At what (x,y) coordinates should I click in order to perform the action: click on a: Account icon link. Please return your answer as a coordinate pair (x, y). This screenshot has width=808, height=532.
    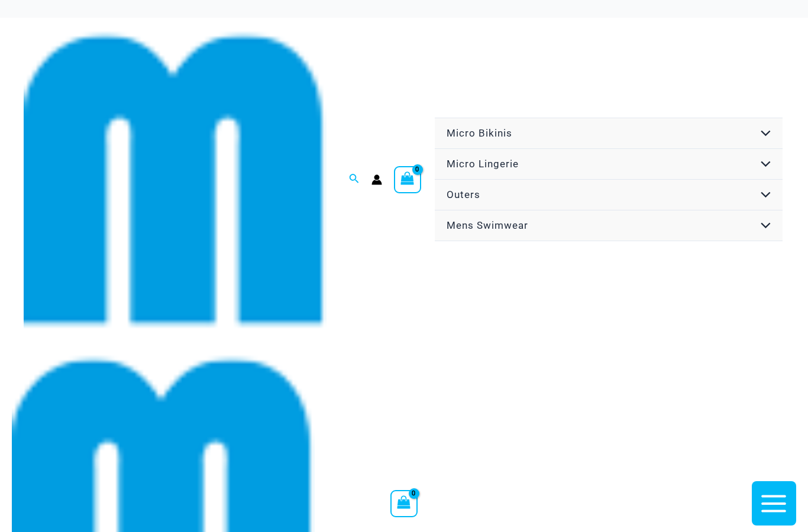
    Looking at the image, I should click on (377, 180).